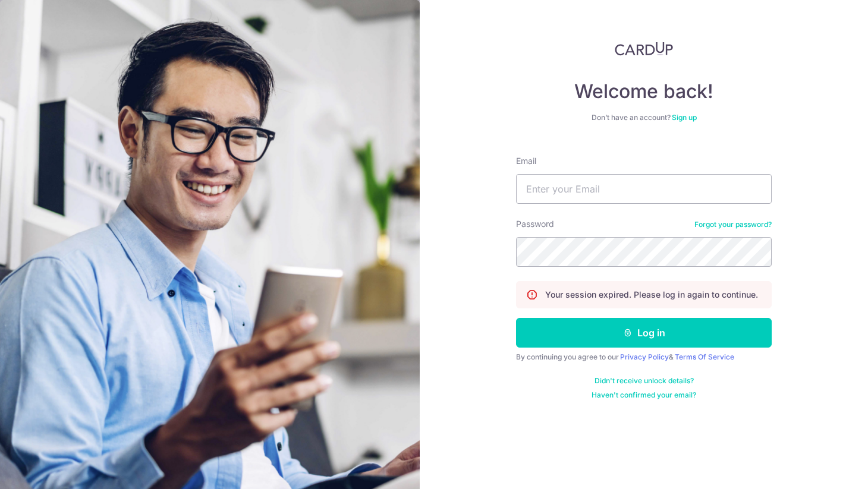 This screenshot has width=868, height=489. Describe the element at coordinates (643, 380) in the screenshot. I see `a: Didn't receive unlock details?` at that location.